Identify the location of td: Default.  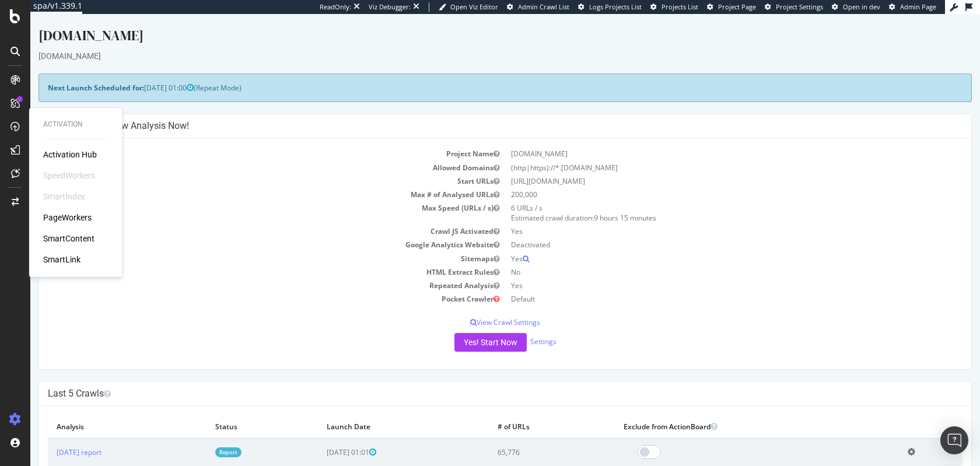
(704, 285).